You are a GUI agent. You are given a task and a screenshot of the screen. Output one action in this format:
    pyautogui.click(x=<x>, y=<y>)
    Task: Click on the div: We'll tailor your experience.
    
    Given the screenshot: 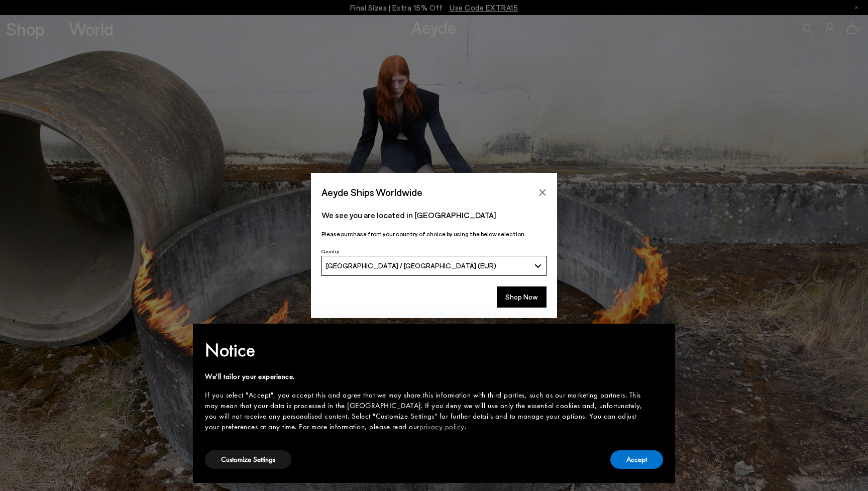 What is the action you would take?
    pyautogui.click(x=426, y=377)
    